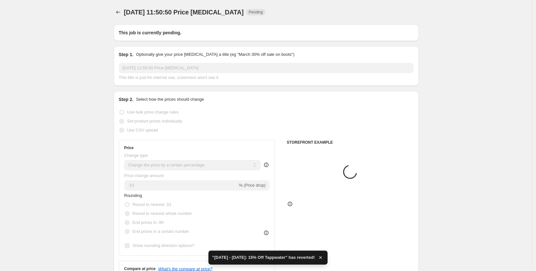 This screenshot has height=271, width=536. I want to click on p: Select how the prices should change, so click(170, 100).